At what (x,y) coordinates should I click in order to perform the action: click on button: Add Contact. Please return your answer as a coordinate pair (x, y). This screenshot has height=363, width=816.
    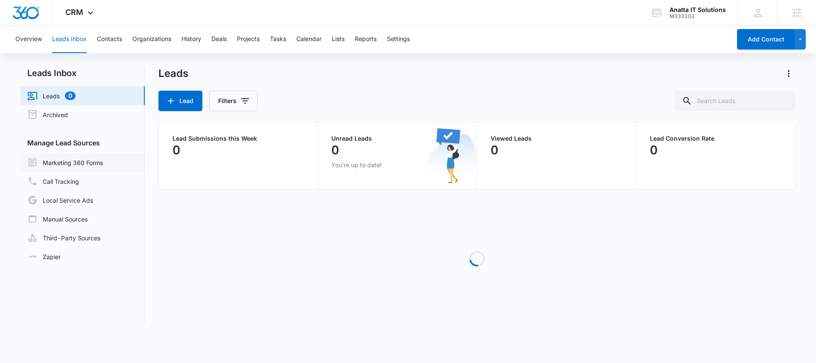
    Looking at the image, I should click on (766, 39).